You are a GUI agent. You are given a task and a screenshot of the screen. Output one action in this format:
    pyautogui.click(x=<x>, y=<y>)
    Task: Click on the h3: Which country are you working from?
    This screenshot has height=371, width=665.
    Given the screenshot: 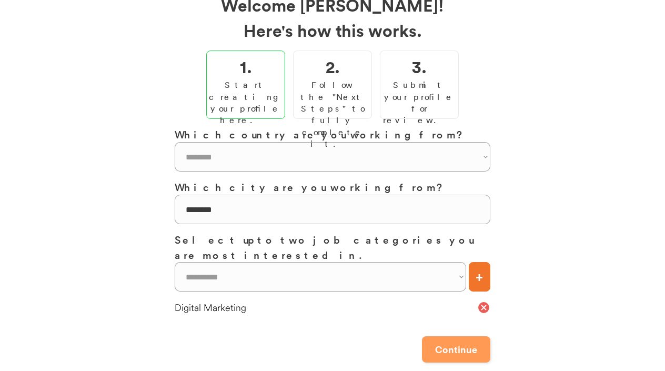 What is the action you would take?
    pyautogui.click(x=333, y=134)
    